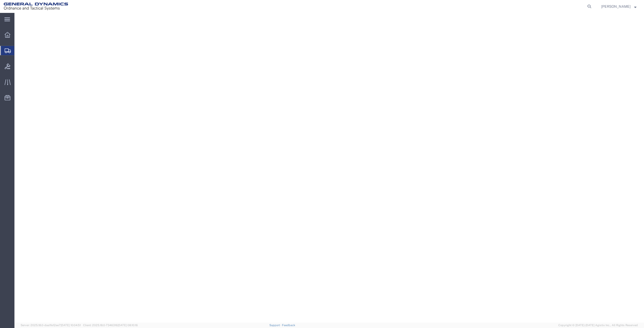 This screenshot has height=328, width=644. Describe the element at coordinates (110, 325) in the screenshot. I see `span: Client: 2025.18.0-7346316` at that location.